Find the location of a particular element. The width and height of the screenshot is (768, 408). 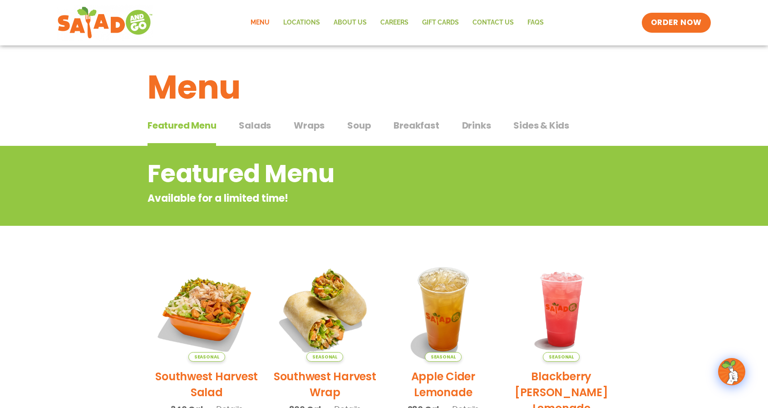

a: GIFT CARDS is located at coordinates (441, 23).